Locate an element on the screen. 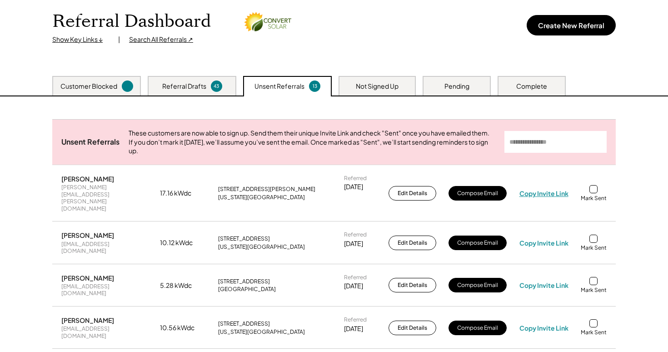 This screenshot has height=352, width=668. div: 17.16 kWdc is located at coordinates (183, 193).